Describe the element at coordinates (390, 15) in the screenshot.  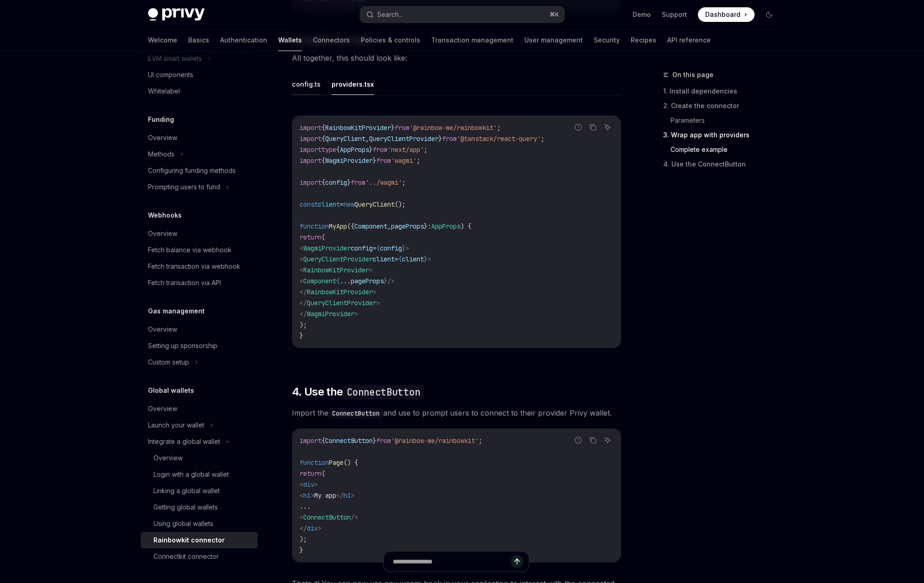
I see `div: Search...` at that location.